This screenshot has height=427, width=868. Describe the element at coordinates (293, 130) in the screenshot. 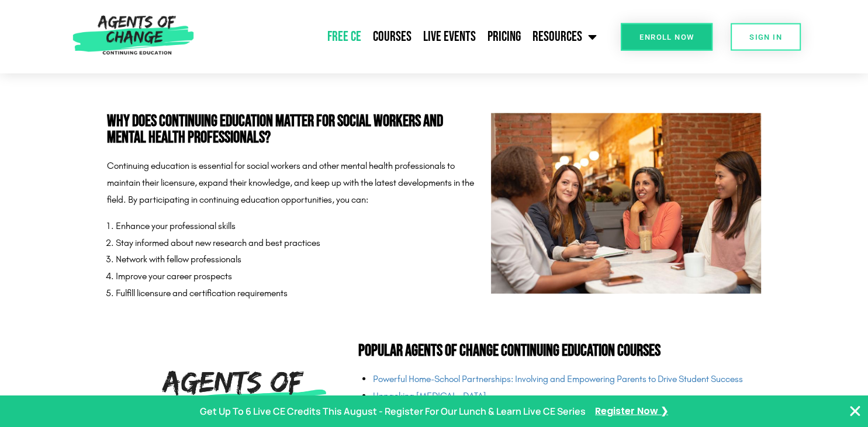

I see `h2: Why Does Continuing Education Matter for Social Workers and Mental Health Professionals?` at that location.